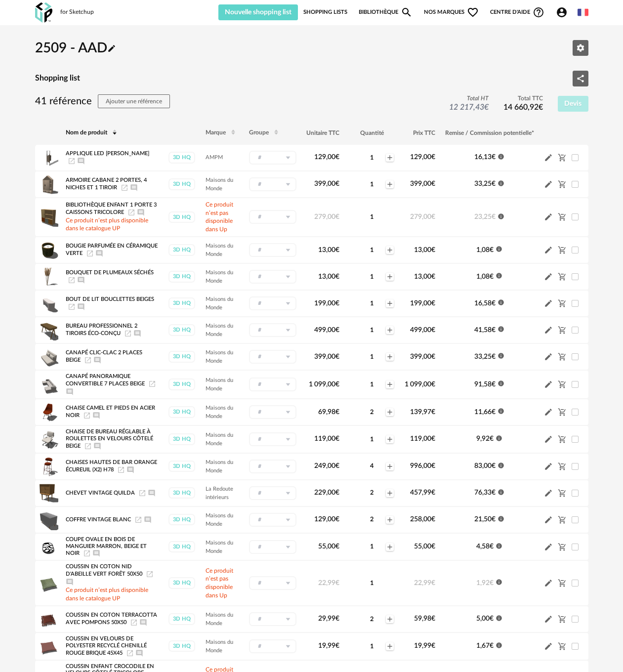  Describe the element at coordinates (451, 12) in the screenshot. I see `span: Nos marques` at that location.